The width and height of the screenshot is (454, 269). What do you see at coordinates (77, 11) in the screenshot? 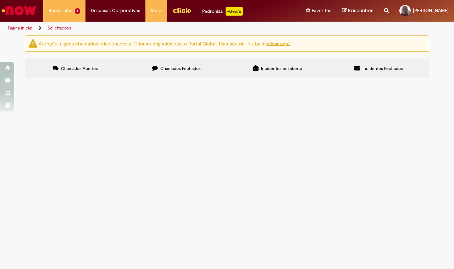
I see `span: 1` at bounding box center [77, 11].